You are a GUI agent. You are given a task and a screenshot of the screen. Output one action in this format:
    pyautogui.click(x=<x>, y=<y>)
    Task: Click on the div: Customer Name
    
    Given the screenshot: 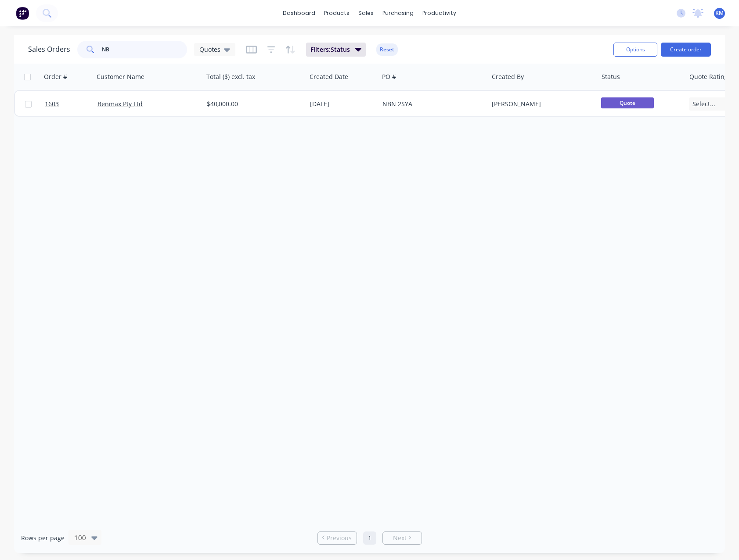 What is the action you would take?
    pyautogui.click(x=121, y=77)
    